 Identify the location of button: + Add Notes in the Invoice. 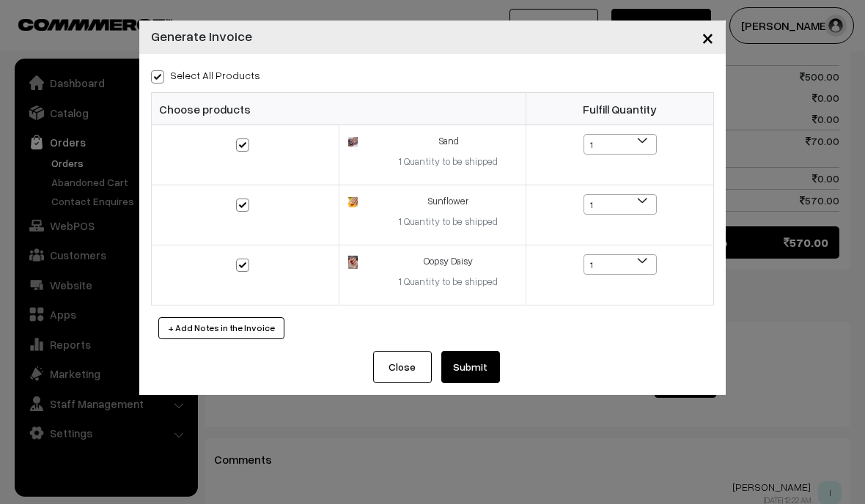
(221, 328).